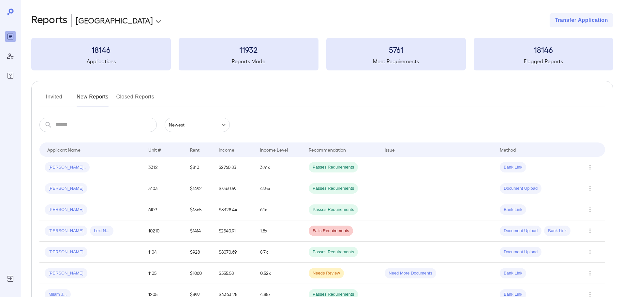  Describe the element at coordinates (135, 99) in the screenshot. I see `button: Closed Reports` at that location.